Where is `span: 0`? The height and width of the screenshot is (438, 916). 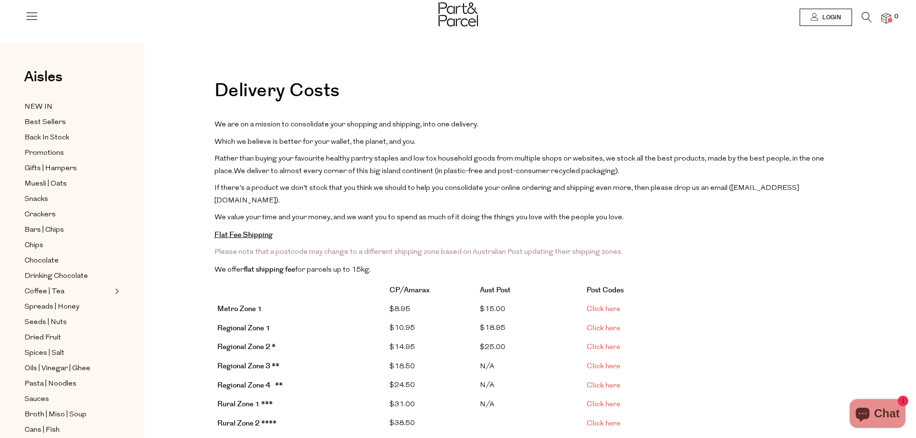
span: 0 is located at coordinates (896, 17).